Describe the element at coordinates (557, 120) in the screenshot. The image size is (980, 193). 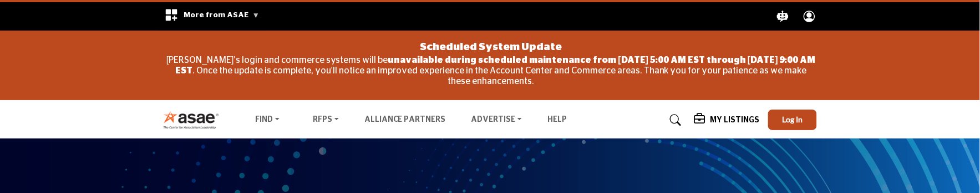
I see `a: Help` at that location.